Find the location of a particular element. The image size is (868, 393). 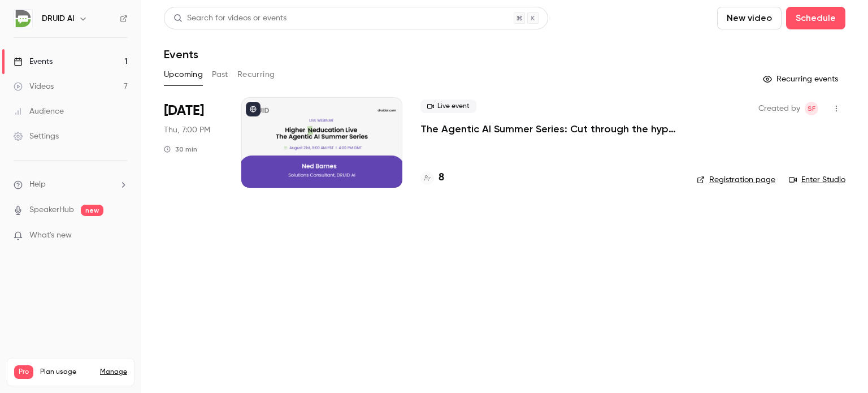

span: Thu, 7:00 PM is located at coordinates (187, 130).